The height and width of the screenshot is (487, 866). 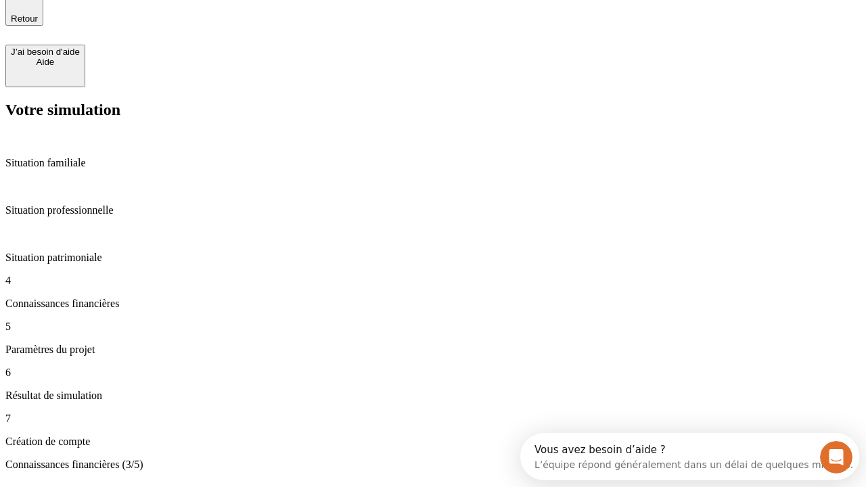 What do you see at coordinates (433, 304) in the screenshot?
I see `p: Connaissances financières` at bounding box center [433, 304].